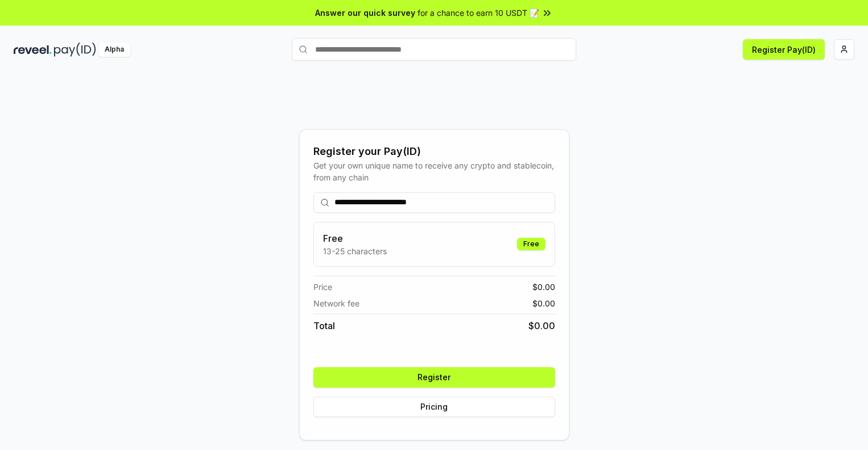 The height and width of the screenshot is (450, 868). I want to click on p: 13-25 characters, so click(355, 251).